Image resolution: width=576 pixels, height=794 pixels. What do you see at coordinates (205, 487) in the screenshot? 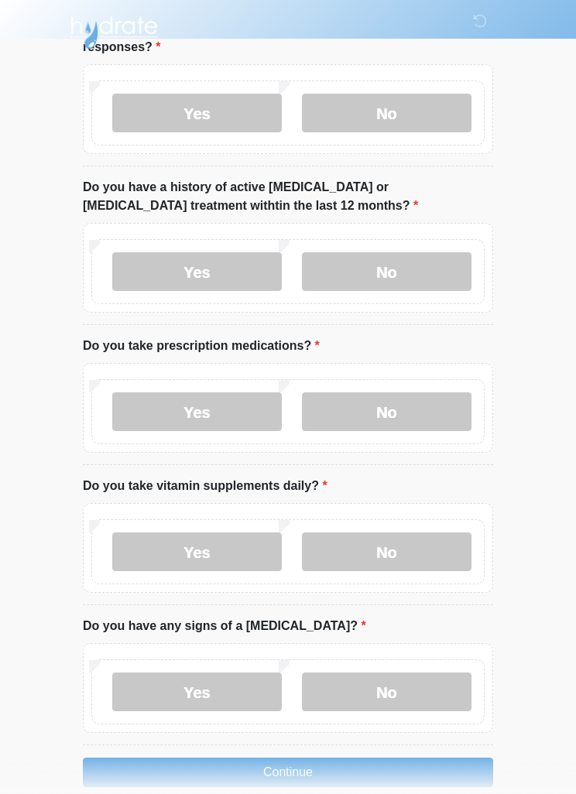
I see `label: Do you take vitamin supplements daily?` at bounding box center [205, 487].